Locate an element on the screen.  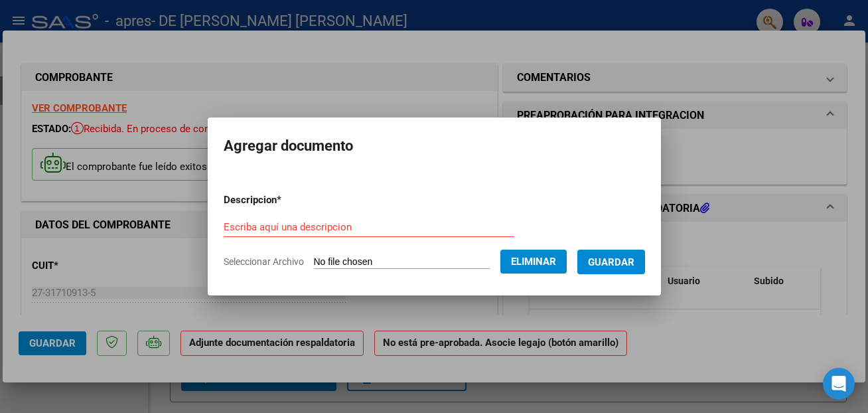
span: Guardar is located at coordinates (611, 263).